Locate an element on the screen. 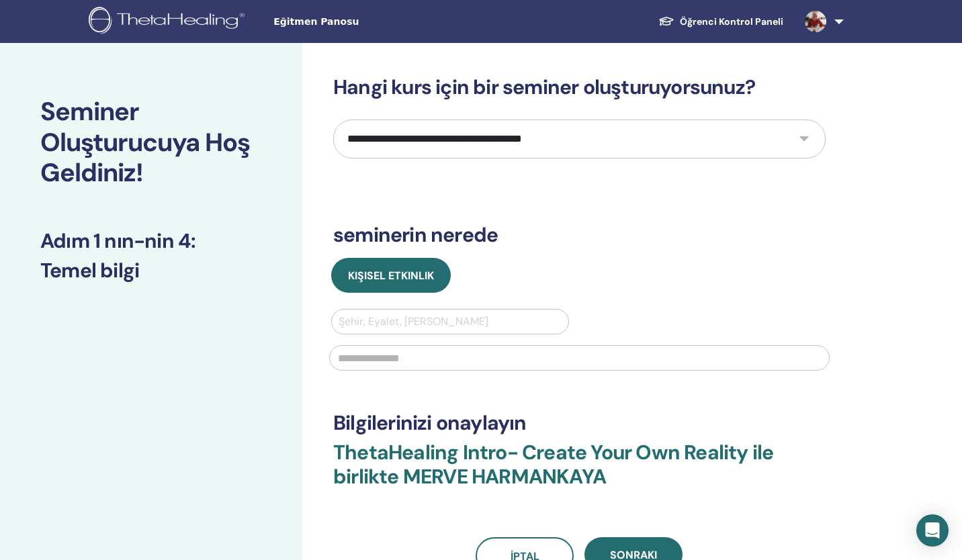 The height and width of the screenshot is (560, 962). a: Öğrenci Kontrol Paneli is located at coordinates (721, 21).